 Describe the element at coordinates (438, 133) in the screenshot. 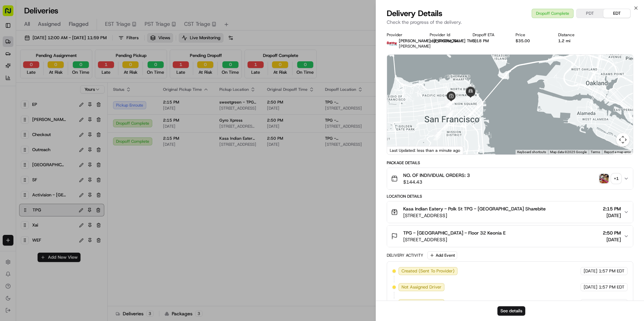

I see `div: 2` at that location.